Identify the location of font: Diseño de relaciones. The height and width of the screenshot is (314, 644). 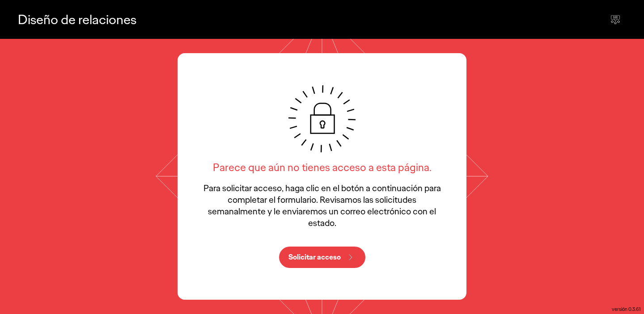
(77, 20).